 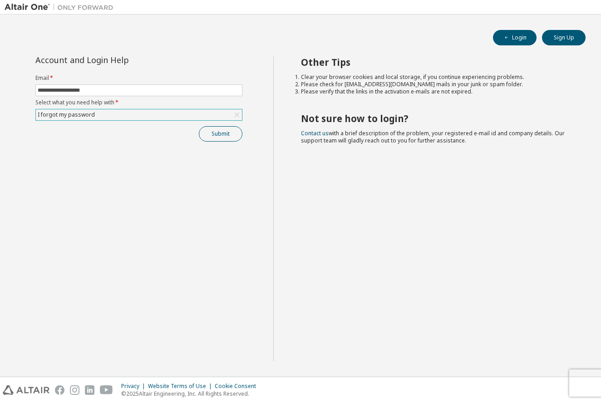 I want to click on img: altair_logo.svg, so click(x=26, y=390).